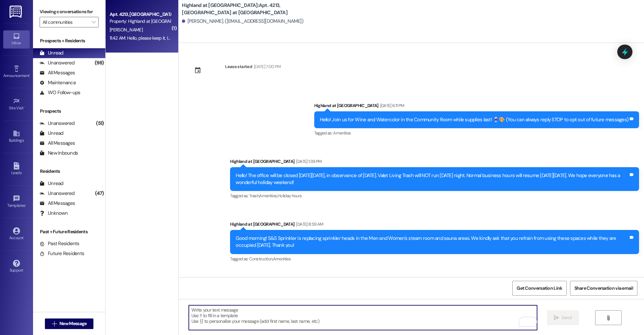  Describe the element at coordinates (540, 288) in the screenshot. I see `button: Get Conversation Link` at that location.